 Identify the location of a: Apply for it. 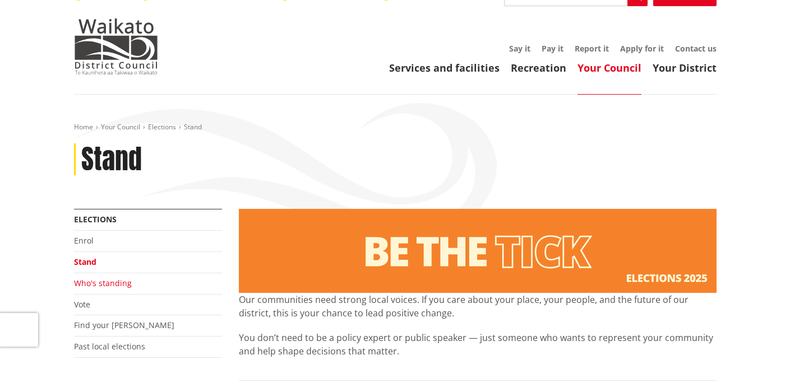
(642, 48).